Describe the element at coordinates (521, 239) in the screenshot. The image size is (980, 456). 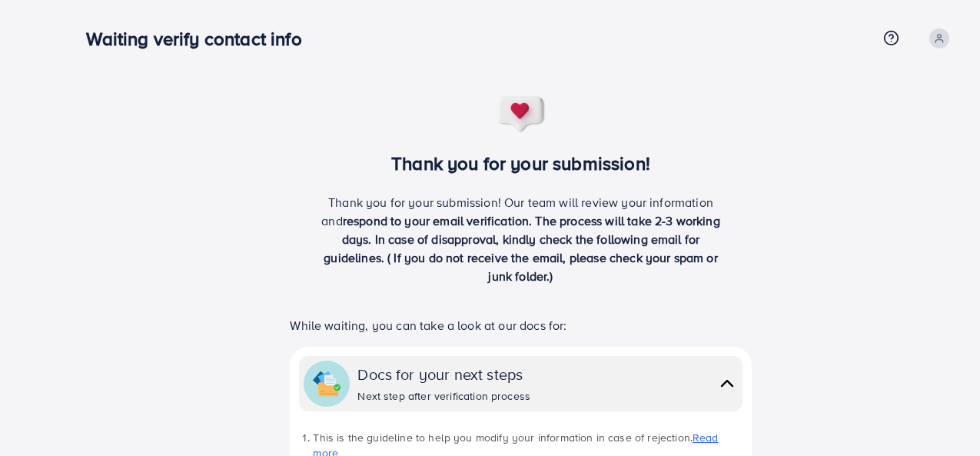
I see `p: Thank you for your submission! Our team will review your information and` at that location.